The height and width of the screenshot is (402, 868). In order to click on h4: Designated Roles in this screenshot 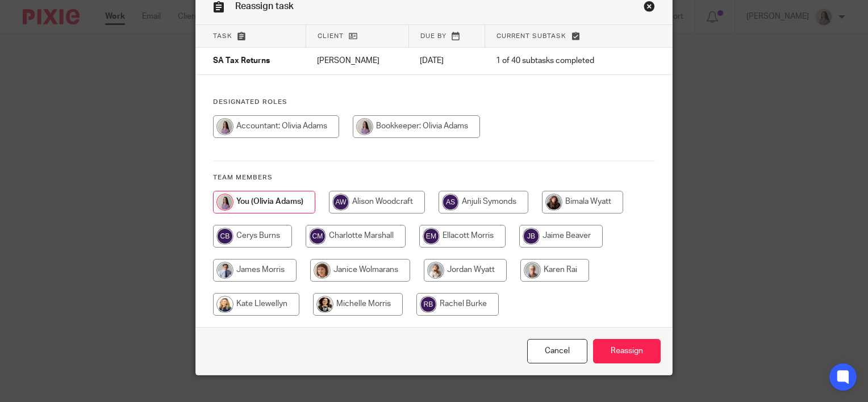, I will do `click(434, 102)`.